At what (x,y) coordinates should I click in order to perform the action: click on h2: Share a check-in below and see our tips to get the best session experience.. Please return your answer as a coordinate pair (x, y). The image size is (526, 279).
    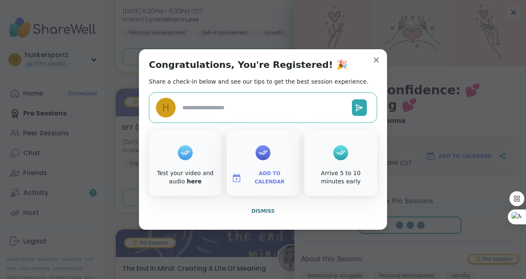
    Looking at the image, I should click on (258, 81).